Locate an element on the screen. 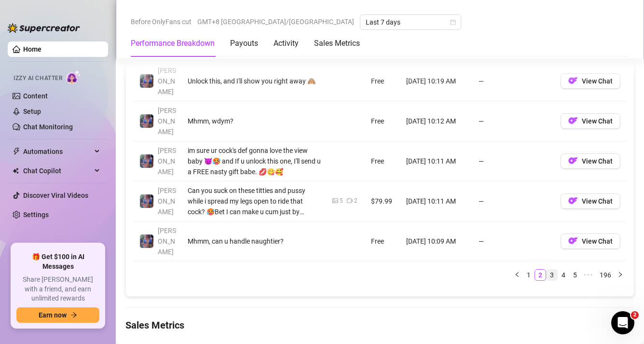 This screenshot has height=344, width=644. li: Next 5 Pages is located at coordinates (589, 274).